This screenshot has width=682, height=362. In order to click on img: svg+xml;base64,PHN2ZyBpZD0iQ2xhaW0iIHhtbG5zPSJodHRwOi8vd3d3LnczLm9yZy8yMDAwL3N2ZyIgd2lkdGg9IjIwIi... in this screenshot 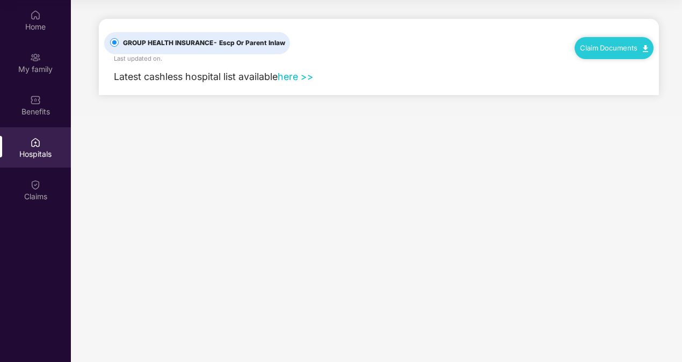, I will do `click(35, 185)`.